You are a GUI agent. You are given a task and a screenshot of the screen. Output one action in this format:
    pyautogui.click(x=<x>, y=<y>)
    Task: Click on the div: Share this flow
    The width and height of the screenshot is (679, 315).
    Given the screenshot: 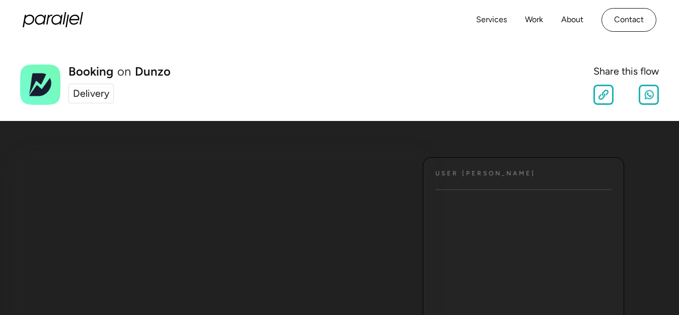 What is the action you would take?
    pyautogui.click(x=627, y=72)
    